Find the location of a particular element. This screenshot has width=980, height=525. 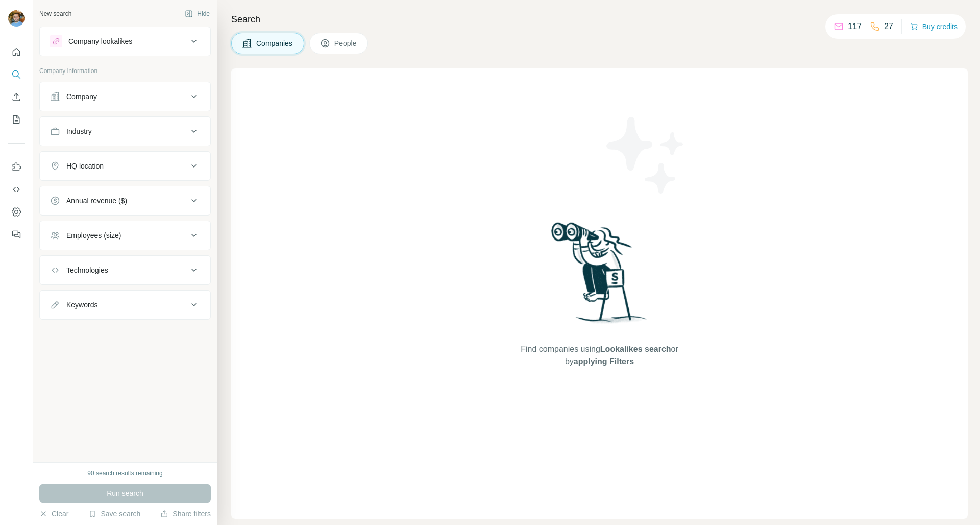

div: Industry is located at coordinates (79, 131).